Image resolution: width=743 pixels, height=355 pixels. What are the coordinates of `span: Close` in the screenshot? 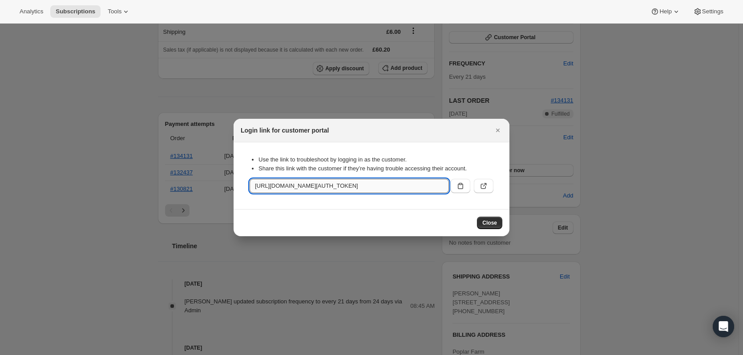 It's located at (489, 223).